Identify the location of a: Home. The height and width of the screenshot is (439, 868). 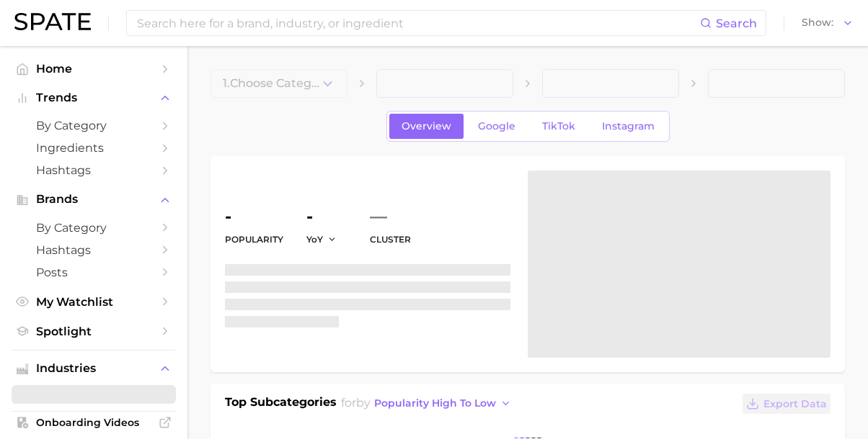
(94, 68).